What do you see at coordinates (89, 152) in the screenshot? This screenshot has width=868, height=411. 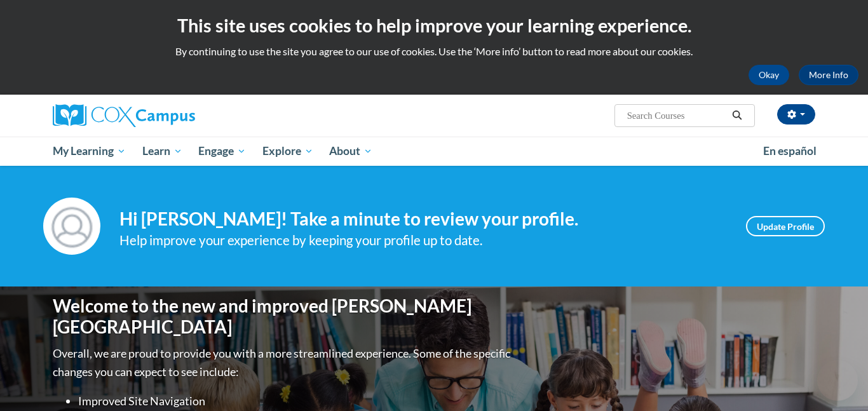 I see `a: My Learning` at bounding box center [89, 152].